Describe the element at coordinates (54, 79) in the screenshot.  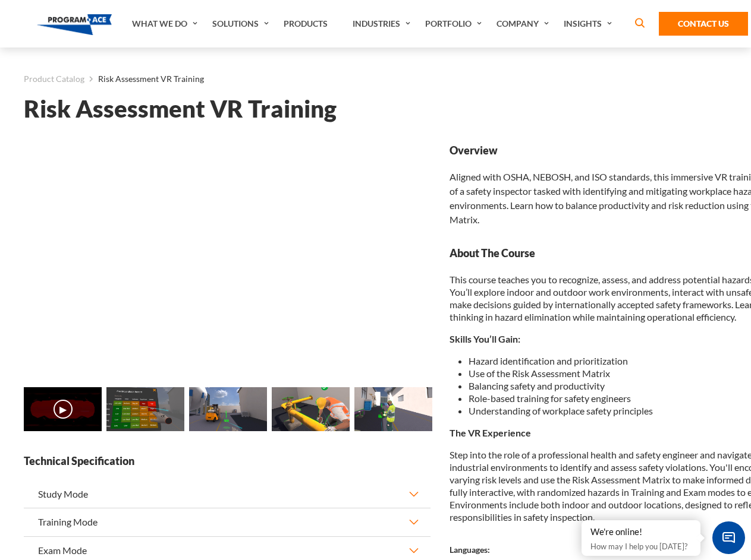
I see `a: Product Catalog` at that location.